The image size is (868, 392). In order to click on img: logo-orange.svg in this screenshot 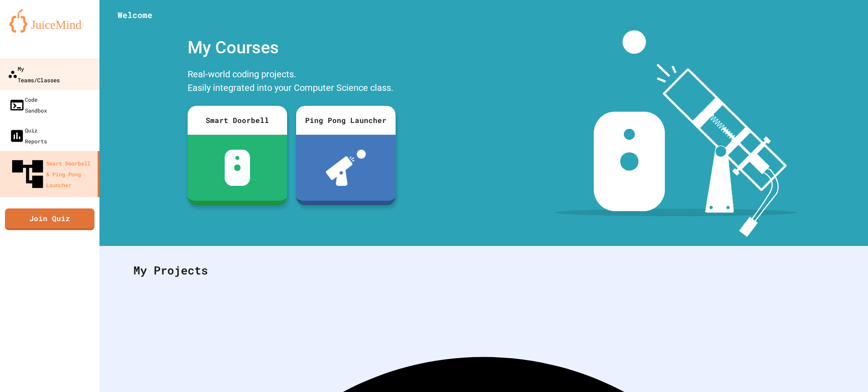, I will do `click(50, 21)`.